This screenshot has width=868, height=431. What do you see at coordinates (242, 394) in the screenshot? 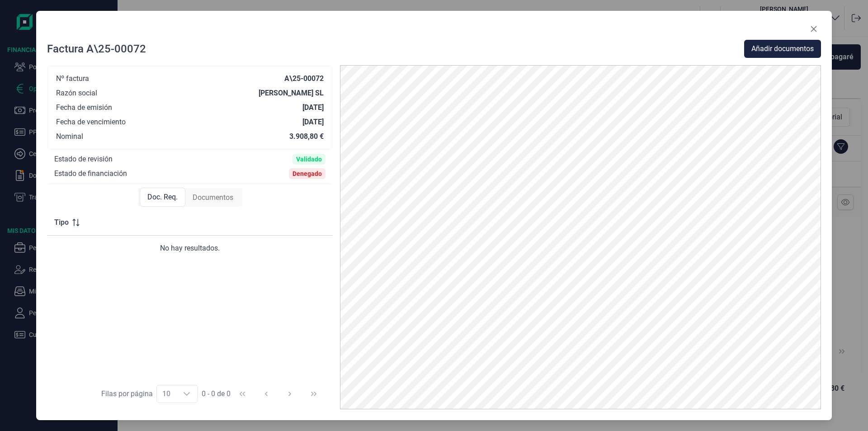
I see `button: First Page` at bounding box center [242, 394].